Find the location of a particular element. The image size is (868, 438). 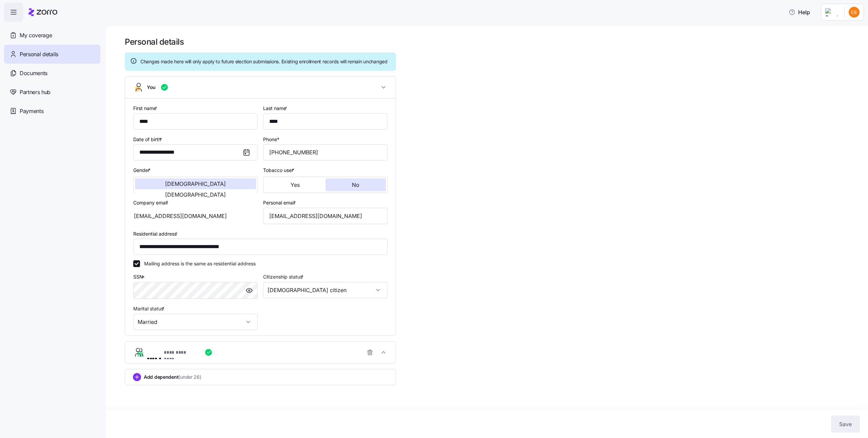

span: Documents is located at coordinates (34, 73).